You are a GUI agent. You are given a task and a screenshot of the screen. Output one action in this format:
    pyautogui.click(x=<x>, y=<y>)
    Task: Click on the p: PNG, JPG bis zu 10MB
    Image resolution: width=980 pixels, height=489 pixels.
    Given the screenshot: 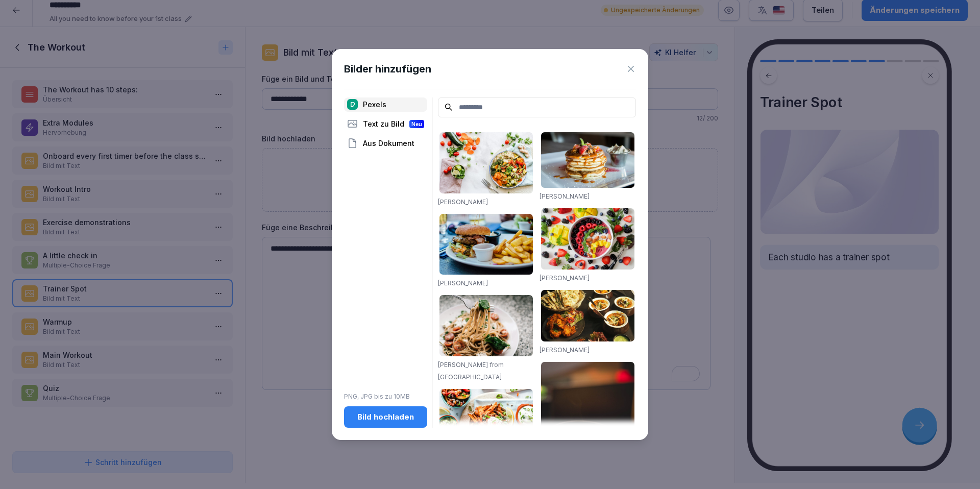 What is the action you would take?
    pyautogui.click(x=386, y=397)
    